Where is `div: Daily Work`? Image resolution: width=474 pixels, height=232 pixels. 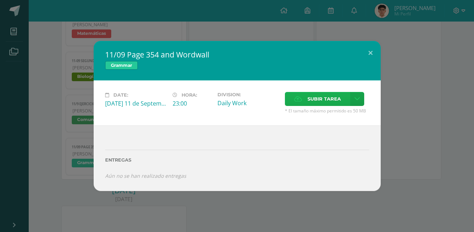 div: Daily Work is located at coordinates (248, 103).